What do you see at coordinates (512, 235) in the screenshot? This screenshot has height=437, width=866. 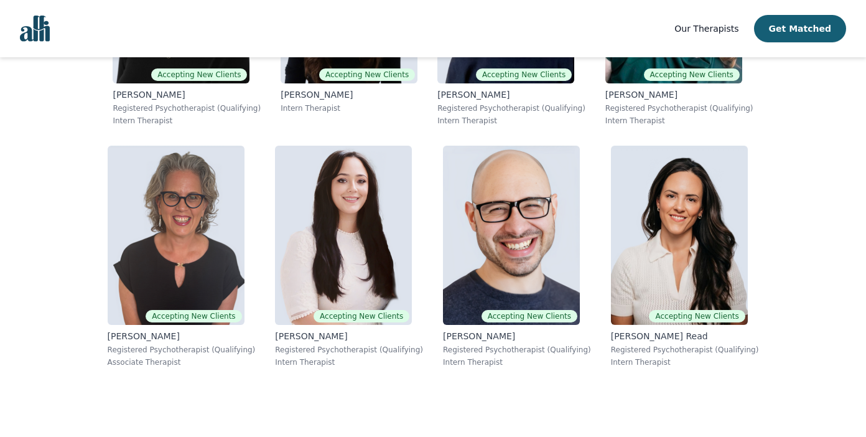 I see `img: Mendy_Bisk` at bounding box center [512, 235].